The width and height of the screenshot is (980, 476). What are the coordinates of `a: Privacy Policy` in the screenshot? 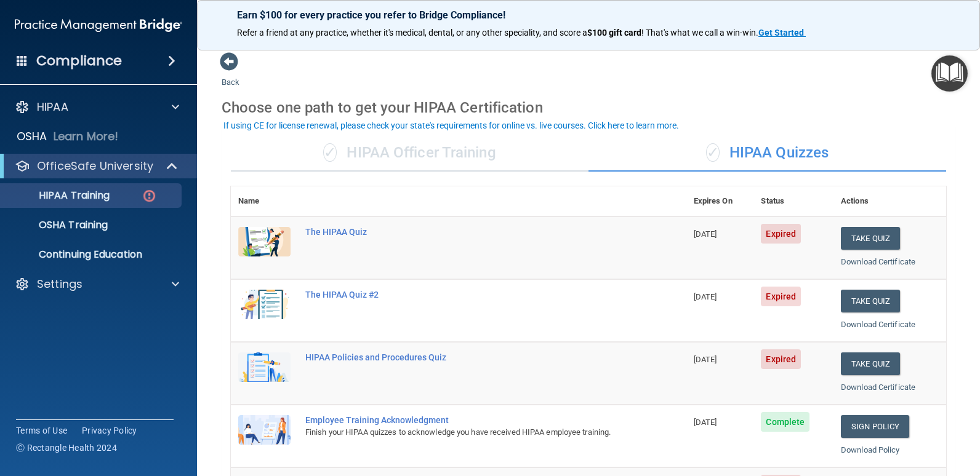 It's located at (110, 431).